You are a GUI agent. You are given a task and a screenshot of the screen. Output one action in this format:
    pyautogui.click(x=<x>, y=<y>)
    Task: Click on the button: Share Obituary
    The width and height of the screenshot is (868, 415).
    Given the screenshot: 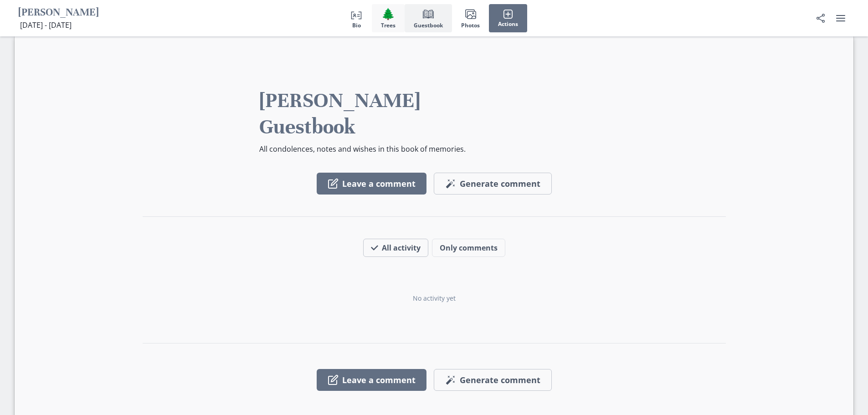 What is the action you would take?
    pyautogui.click(x=821, y=18)
    